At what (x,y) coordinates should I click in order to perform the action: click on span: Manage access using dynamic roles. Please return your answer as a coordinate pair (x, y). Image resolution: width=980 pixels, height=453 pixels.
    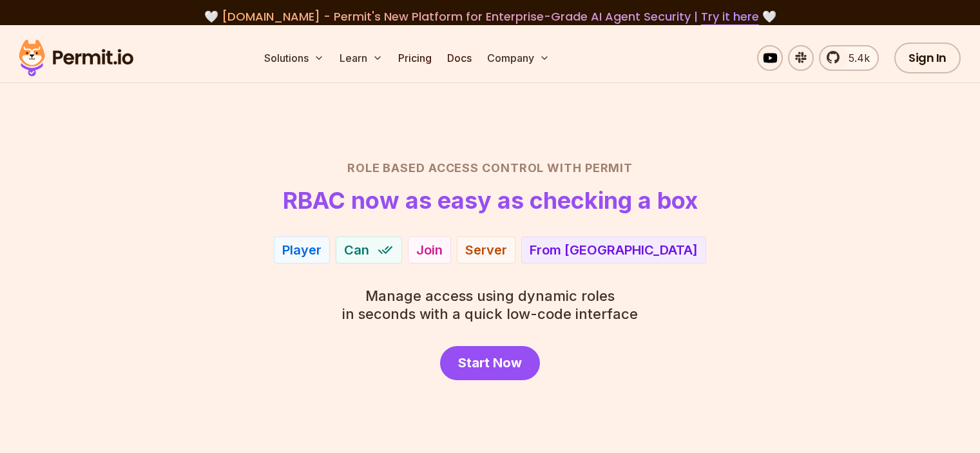
    Looking at the image, I should click on (490, 296).